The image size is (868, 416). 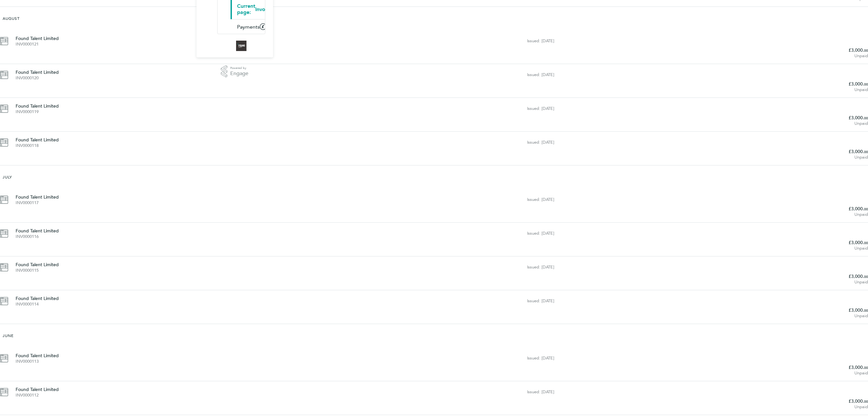 What do you see at coordinates (241, 46) in the screenshot?
I see `a: Go to home page` at bounding box center [241, 46].